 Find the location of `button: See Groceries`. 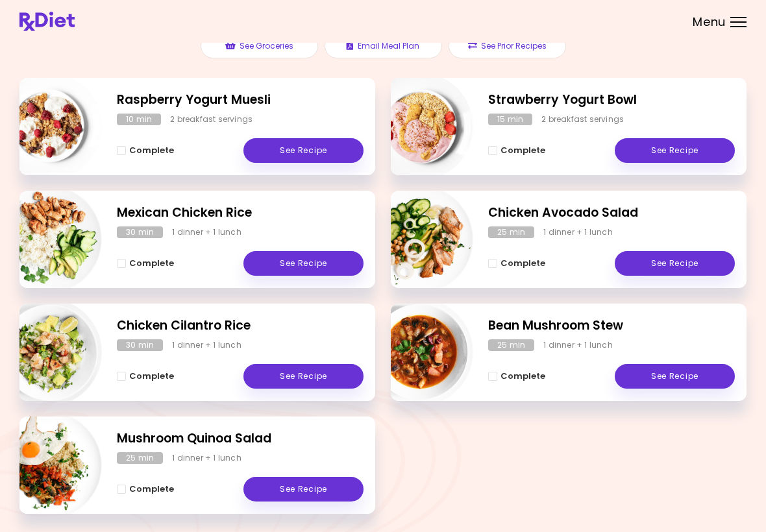

button: See Groceries is located at coordinates (259, 46).